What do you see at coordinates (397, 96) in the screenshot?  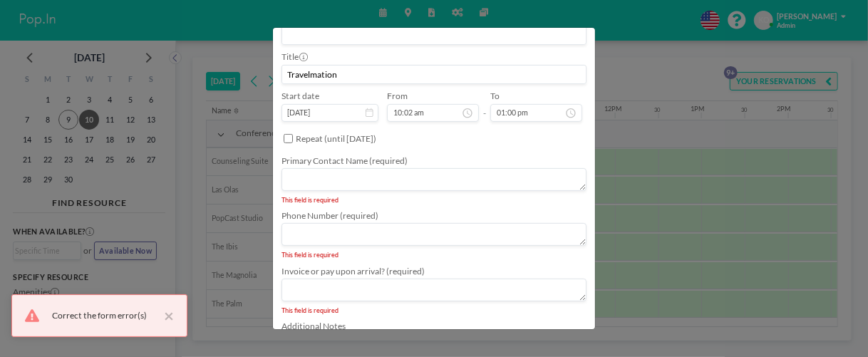 I see `label: From` at bounding box center [397, 96].